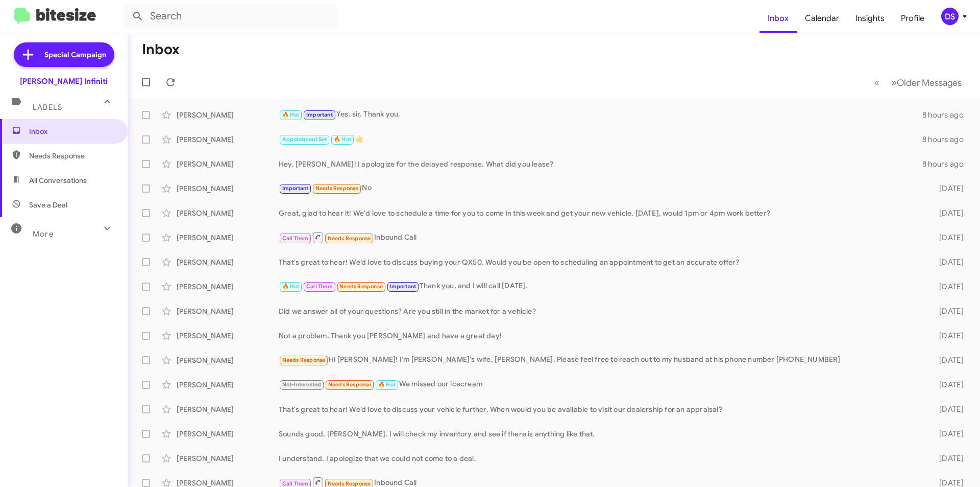 The width and height of the screenshot is (980, 487). I want to click on span: Older Messages, so click(929, 83).